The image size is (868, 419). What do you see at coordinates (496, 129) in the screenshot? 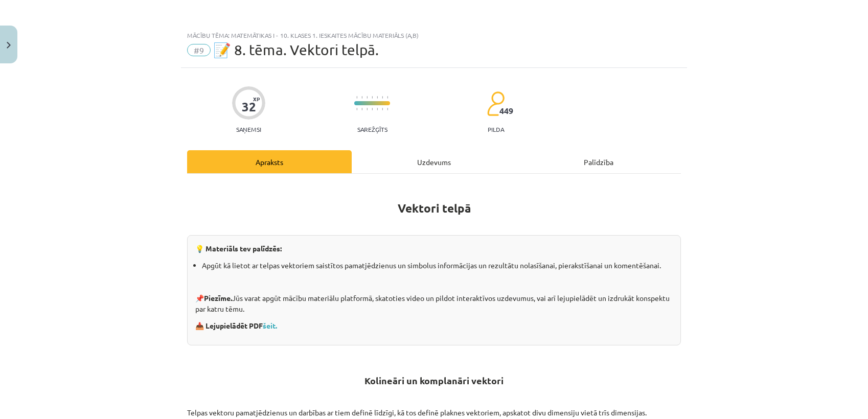
I see `p: pilda` at bounding box center [496, 129].